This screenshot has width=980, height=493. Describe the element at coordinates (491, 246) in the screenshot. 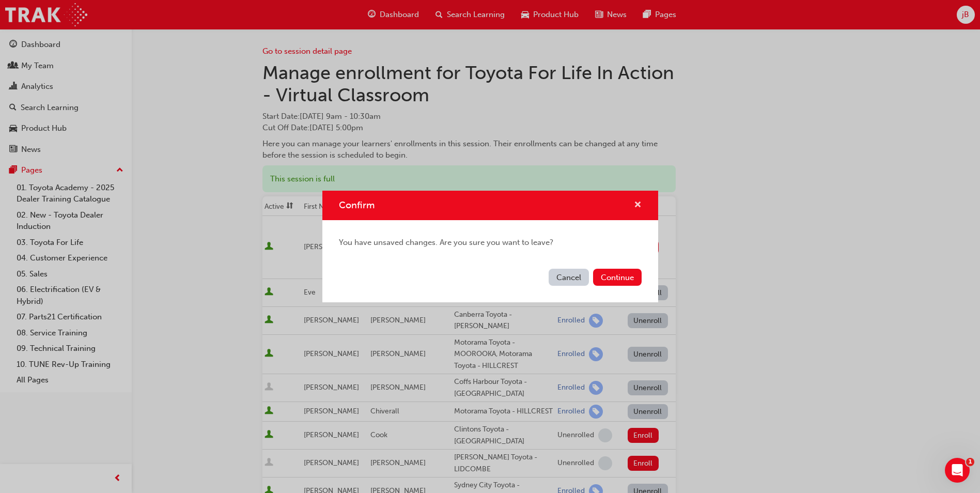

I see `div: Confirm` at that location.